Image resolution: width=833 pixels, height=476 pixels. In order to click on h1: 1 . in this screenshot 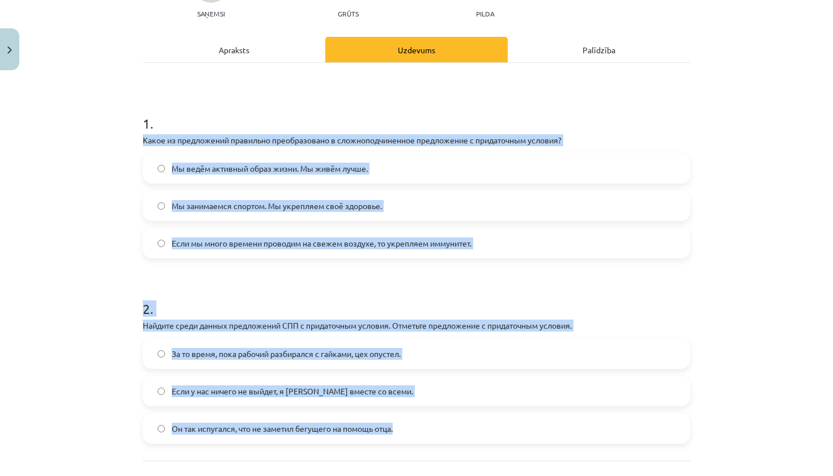, I will do `click(417, 113)`.